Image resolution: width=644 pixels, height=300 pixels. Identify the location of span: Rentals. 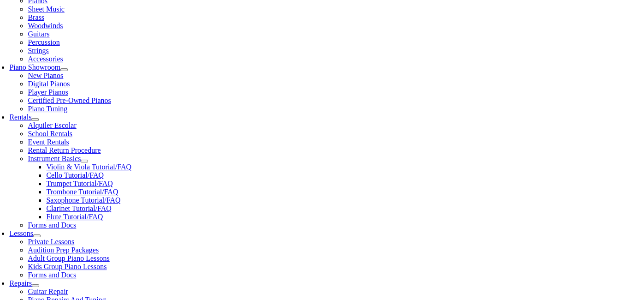
(20, 117).